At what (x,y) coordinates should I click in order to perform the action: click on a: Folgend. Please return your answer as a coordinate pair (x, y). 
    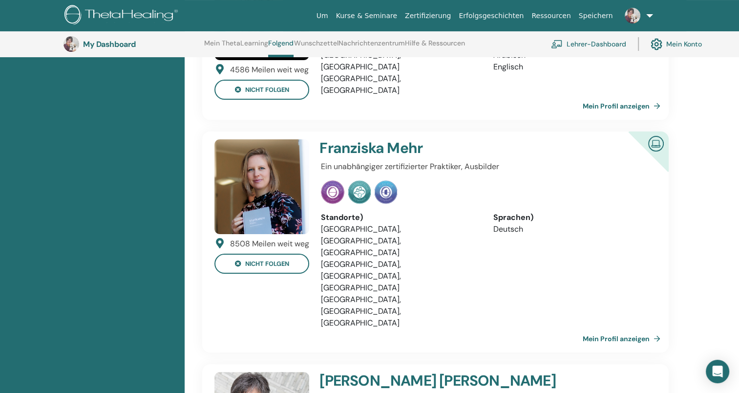
    Looking at the image, I should click on (281, 48).